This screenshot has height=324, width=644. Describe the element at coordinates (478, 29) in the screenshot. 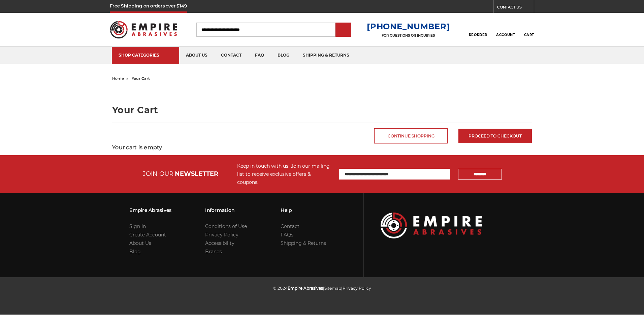

I see `a: Reorder` at that location.